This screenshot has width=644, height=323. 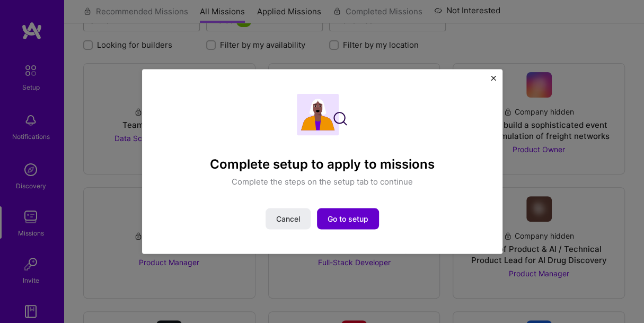 What do you see at coordinates (493, 81) in the screenshot?
I see `button: Close` at bounding box center [493, 81].